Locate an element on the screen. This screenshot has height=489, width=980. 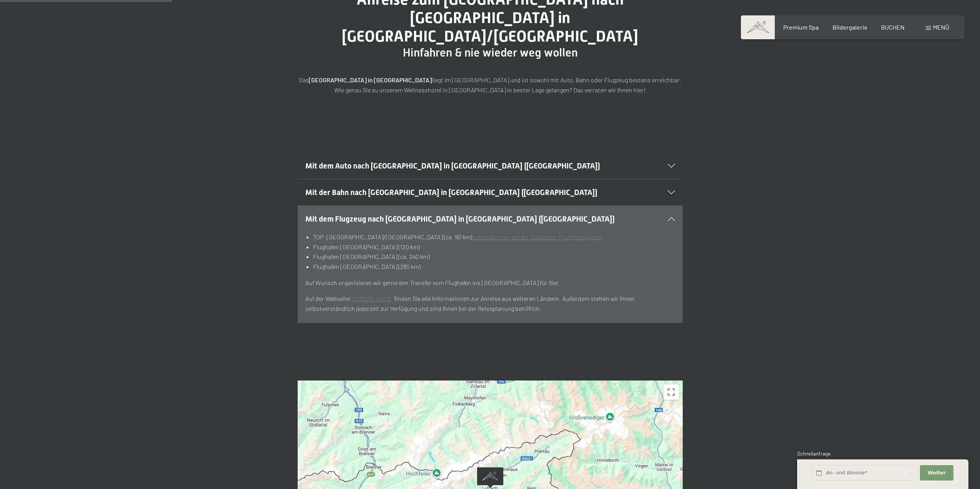
span: Bildergalerie is located at coordinates (850, 27).